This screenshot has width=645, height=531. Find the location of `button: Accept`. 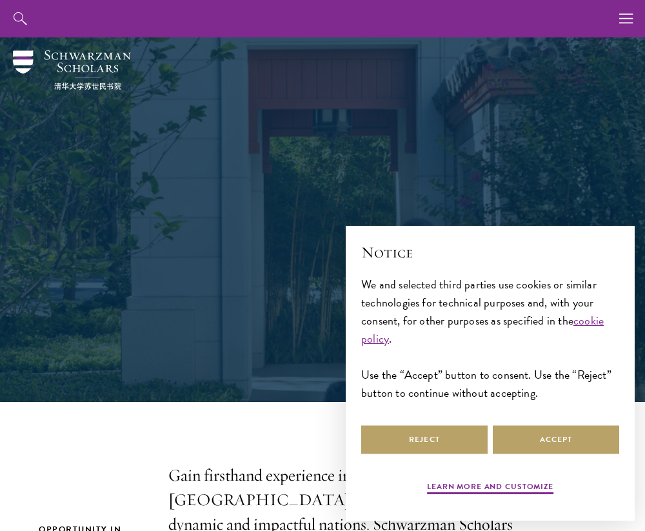

button: Accept is located at coordinates (556, 439).